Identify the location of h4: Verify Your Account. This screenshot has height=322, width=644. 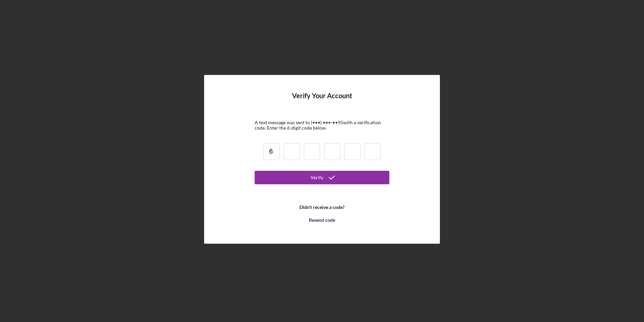
(322, 101).